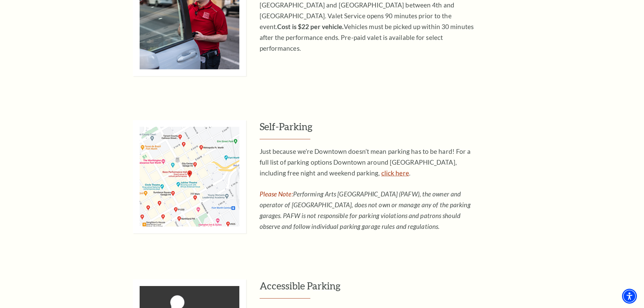 Image resolution: width=644 pixels, height=308 pixels. Describe the element at coordinates (276, 194) in the screenshot. I see `span: Please Note:` at that location.